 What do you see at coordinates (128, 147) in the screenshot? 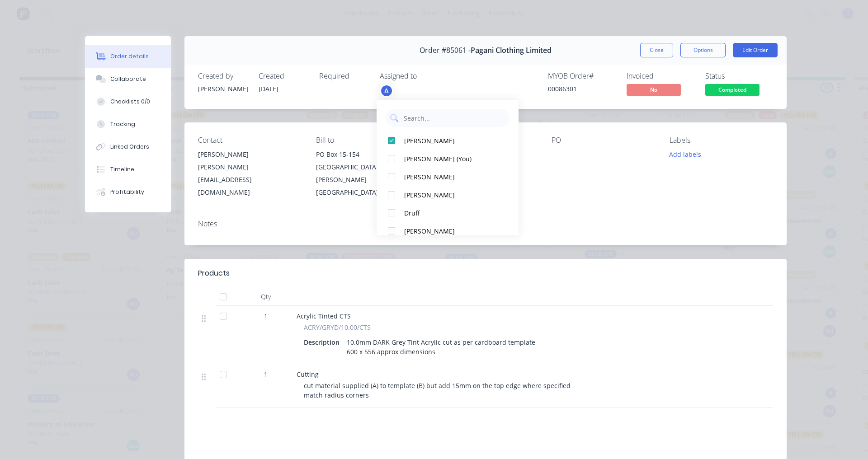
I see `button: Linked Orders` at bounding box center [128, 147].